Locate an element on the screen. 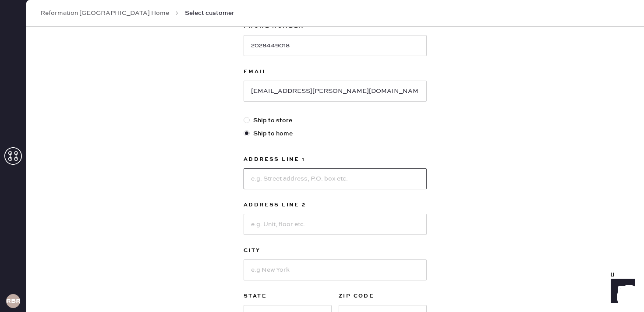 This screenshot has width=644, height=312. input: e.g. Street address, P.O. box etc. is located at coordinates (335, 179).